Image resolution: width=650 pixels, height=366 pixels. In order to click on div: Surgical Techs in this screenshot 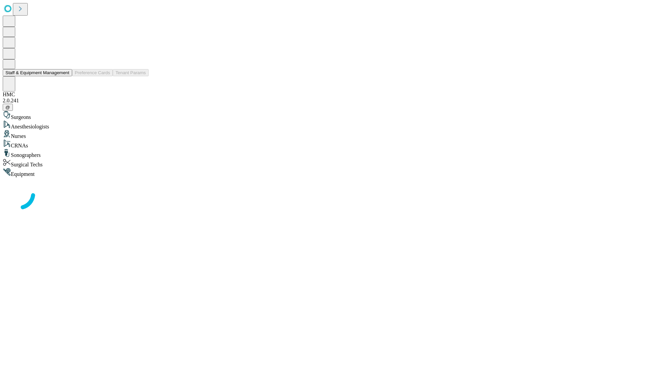, I will do `click(325, 163)`.